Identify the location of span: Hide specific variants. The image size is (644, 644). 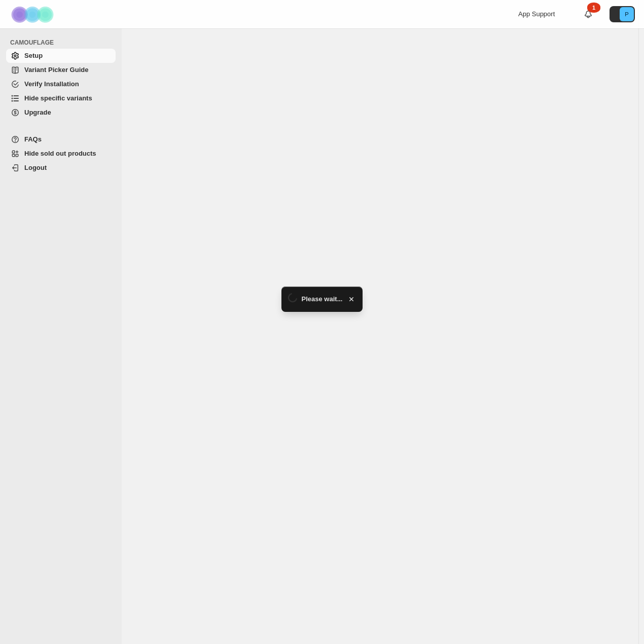
(58, 98).